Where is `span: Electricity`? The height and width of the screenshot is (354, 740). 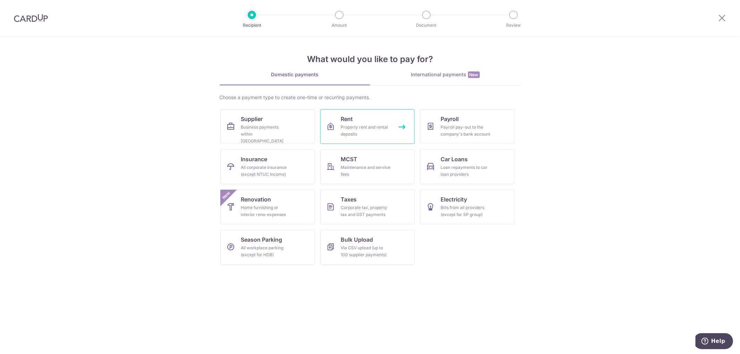
span: Electricity is located at coordinates (454, 199).